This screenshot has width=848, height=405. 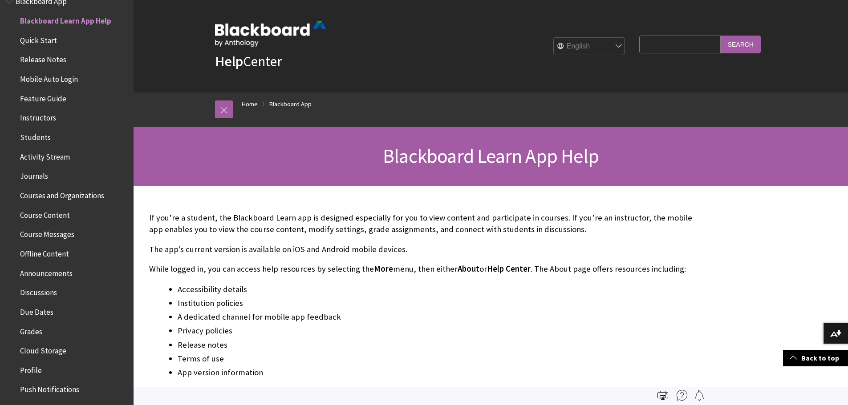 I want to click on span: Due Dates, so click(x=36, y=311).